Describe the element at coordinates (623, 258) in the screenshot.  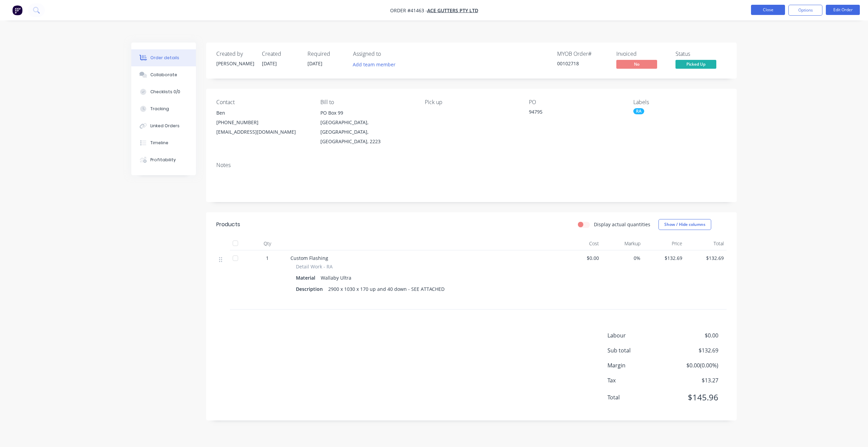
I see `span: 0%` at that location.